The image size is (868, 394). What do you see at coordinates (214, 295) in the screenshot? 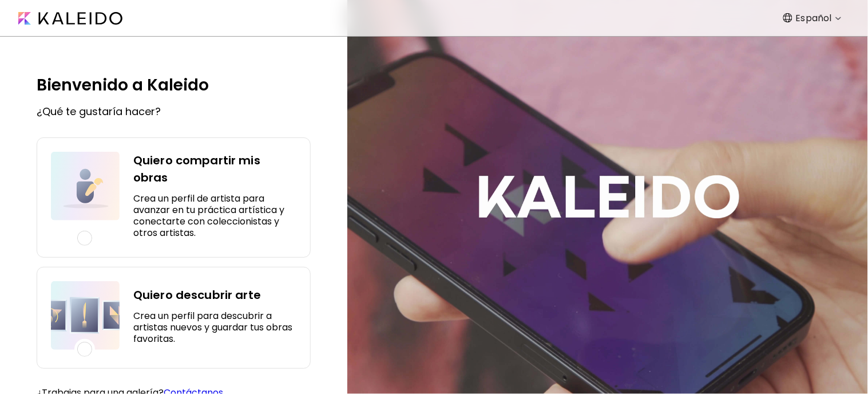
I see `h4: Quiero descubrir arte` at bounding box center [214, 295].